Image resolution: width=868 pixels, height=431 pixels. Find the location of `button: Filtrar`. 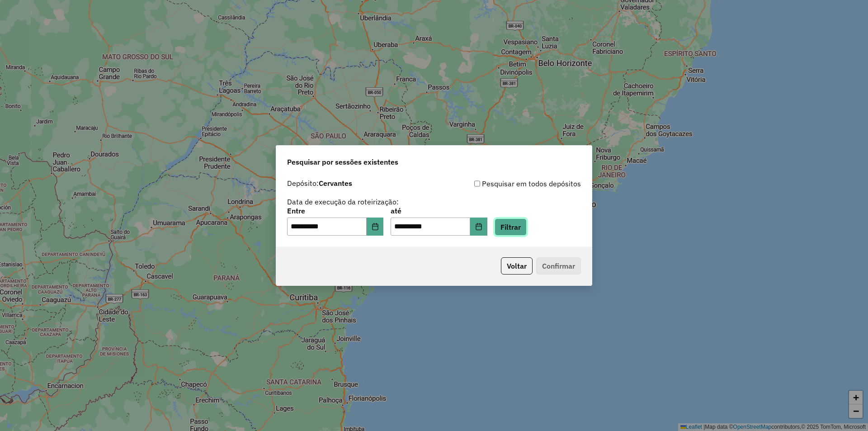

button: Filtrar is located at coordinates (510, 227).